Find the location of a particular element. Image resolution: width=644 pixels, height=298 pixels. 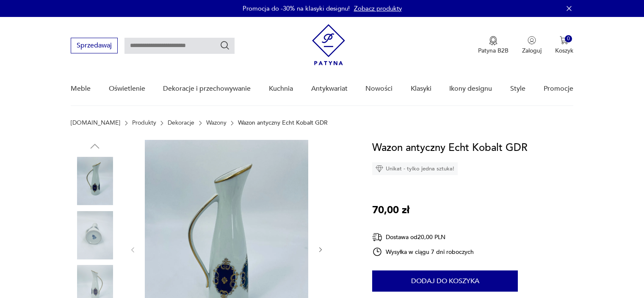

p: 70,00 zł is located at coordinates (391, 210).